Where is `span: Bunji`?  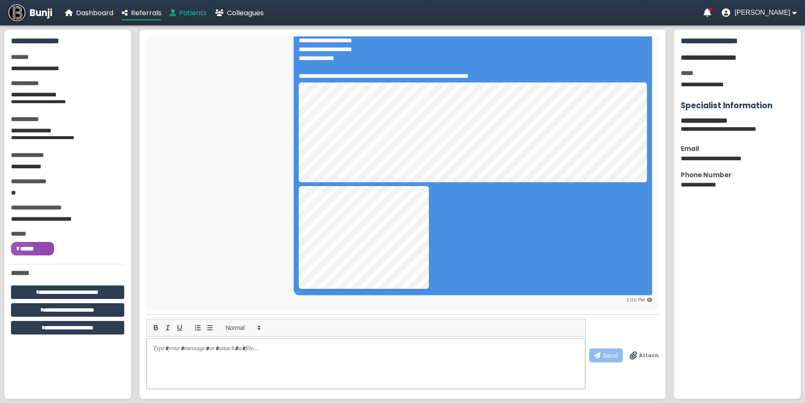 span: Bunji is located at coordinates (41, 13).